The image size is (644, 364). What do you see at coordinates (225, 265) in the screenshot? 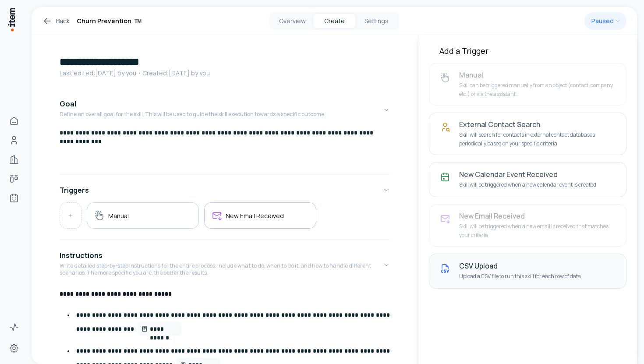
I see `button: InstructionsWrite detailed step-by-step instructions for the entire process. Include what to do, ...` at bounding box center [225, 265].